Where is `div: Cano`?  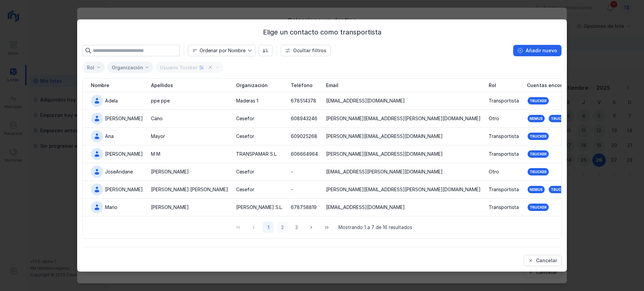 div: Cano is located at coordinates (157, 118).